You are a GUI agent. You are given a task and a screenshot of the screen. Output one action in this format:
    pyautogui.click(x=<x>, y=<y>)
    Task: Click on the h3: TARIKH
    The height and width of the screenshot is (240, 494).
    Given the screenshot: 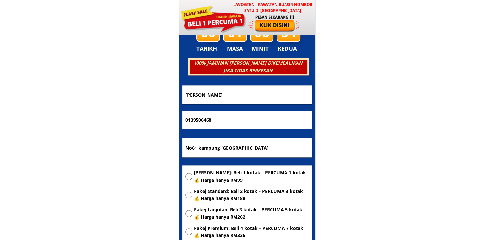 What is the action you would take?
    pyautogui.click(x=210, y=49)
    